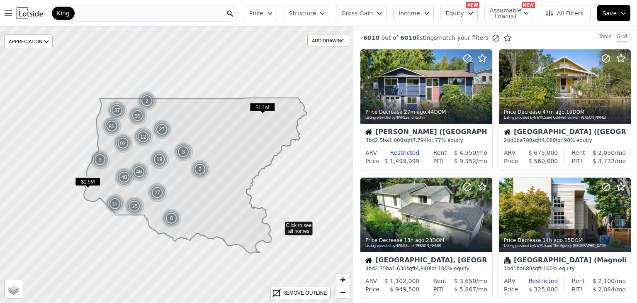  Describe the element at coordinates (565, 268) in the screenshot. I see `div: 1 bd 1 ba sqft · 100% equity` at that location.